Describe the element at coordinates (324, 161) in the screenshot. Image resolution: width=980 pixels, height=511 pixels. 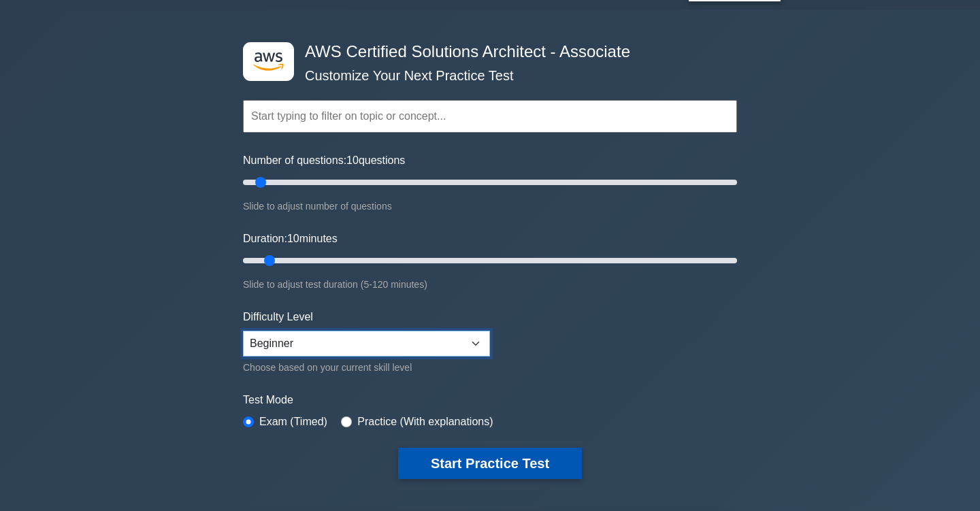
I see `label: Number of questions: questions` at that location.